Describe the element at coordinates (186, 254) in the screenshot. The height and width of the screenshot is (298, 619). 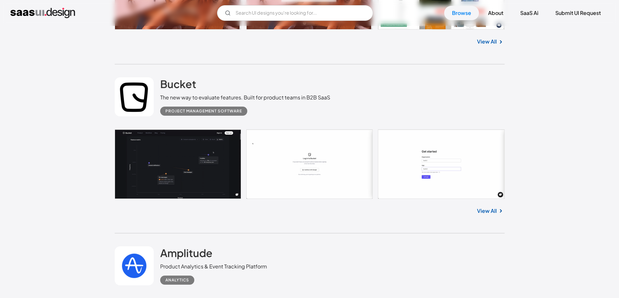
I see `a: Amplitude` at that location.